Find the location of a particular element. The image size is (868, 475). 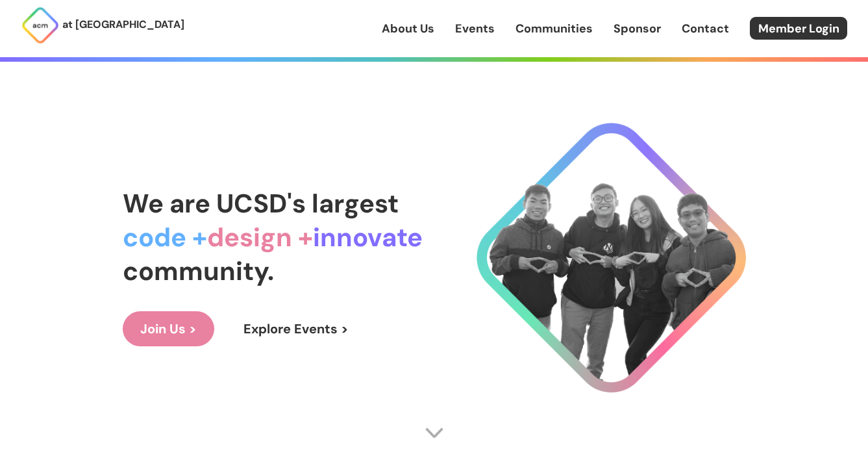

img: Cool Logo is located at coordinates (611, 257).